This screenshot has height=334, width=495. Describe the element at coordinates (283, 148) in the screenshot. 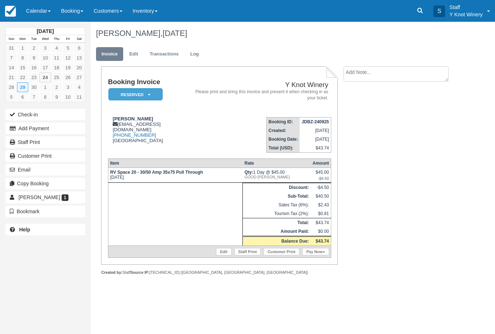

I see `th: Total (USD):` at that location.